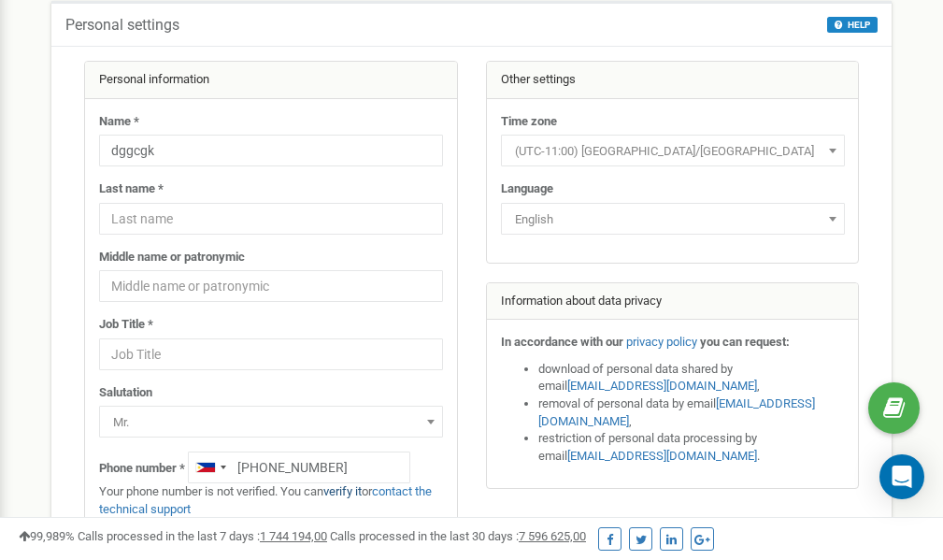 This screenshot has width=943, height=560. What do you see at coordinates (562, 341) in the screenshot?
I see `strong: In accordance with our` at bounding box center [562, 341].